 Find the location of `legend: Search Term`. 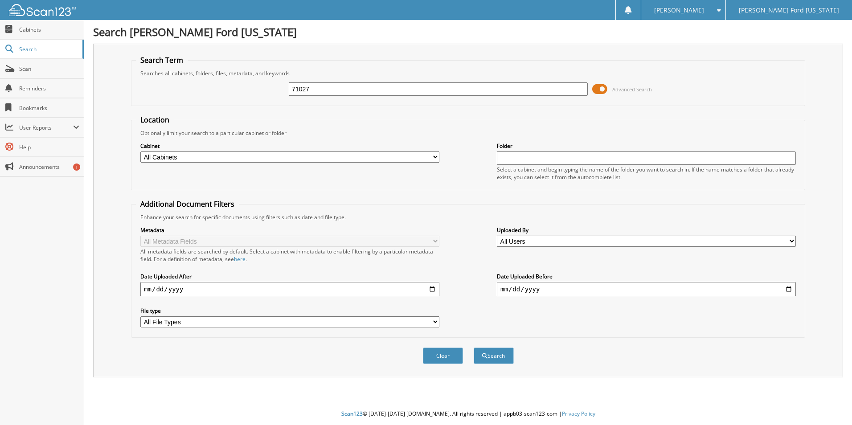

legend: Search Term is located at coordinates (162, 60).